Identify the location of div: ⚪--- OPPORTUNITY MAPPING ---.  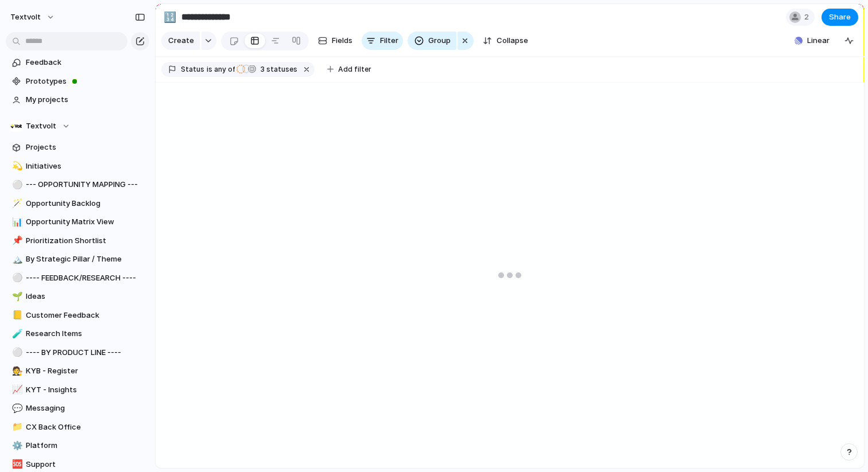
(77, 185).